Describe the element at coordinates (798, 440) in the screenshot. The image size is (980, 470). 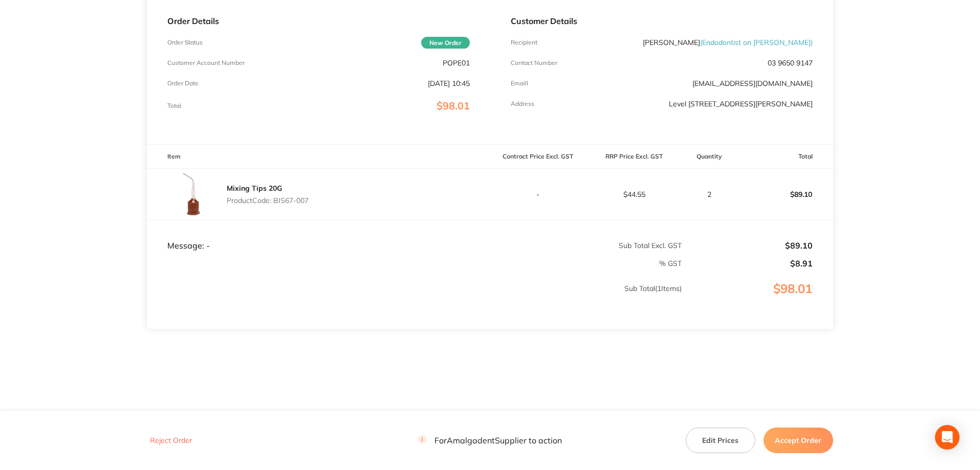
I see `button: Accept Order` at that location.